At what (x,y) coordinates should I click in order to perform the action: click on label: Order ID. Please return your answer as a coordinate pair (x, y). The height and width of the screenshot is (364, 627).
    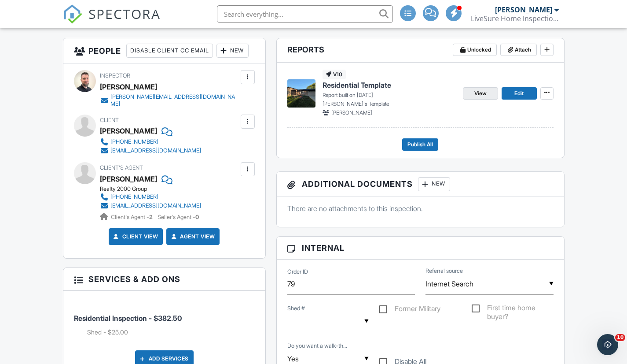
    Looking at the image, I should click on (297, 272).